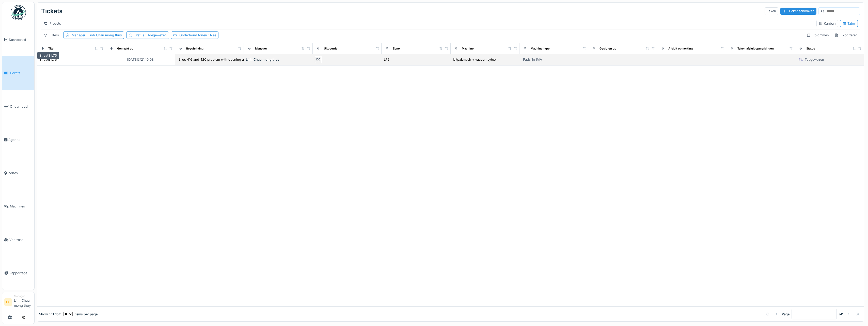  I want to click on li: LC, so click(8, 302).